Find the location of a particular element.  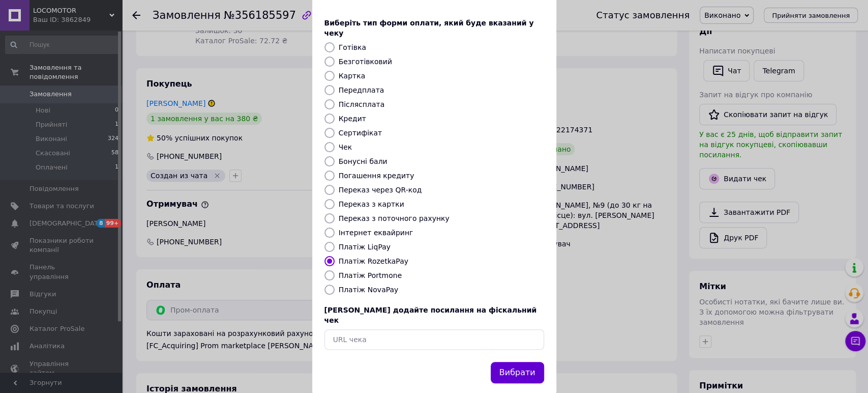

label: Переказ через QR-код is located at coordinates (381, 190).